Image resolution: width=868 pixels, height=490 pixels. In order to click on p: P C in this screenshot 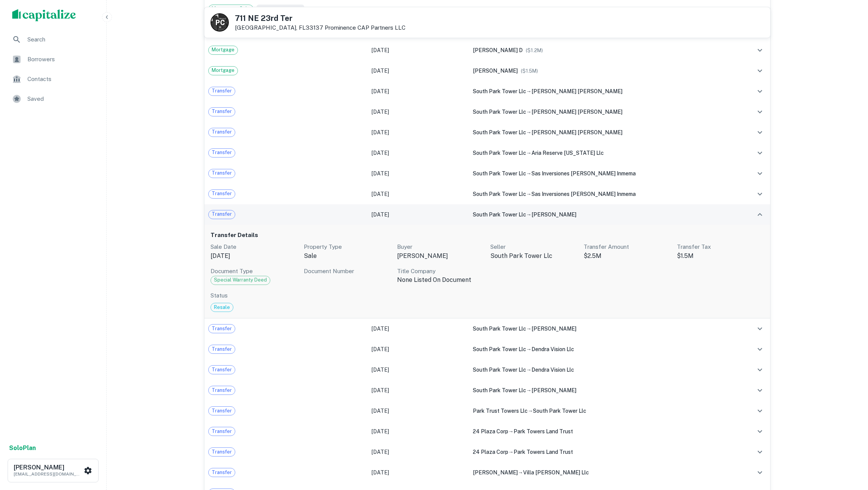, I will do `click(220, 22)`.